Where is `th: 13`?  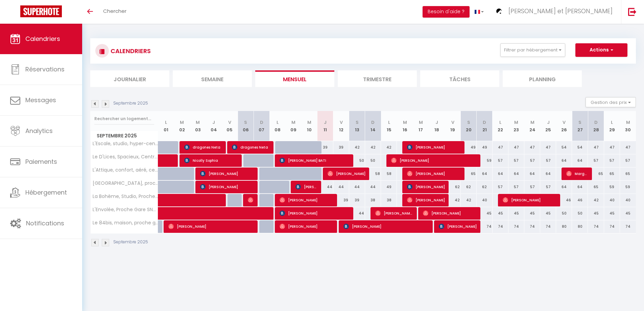 th: 13 is located at coordinates (357, 126).